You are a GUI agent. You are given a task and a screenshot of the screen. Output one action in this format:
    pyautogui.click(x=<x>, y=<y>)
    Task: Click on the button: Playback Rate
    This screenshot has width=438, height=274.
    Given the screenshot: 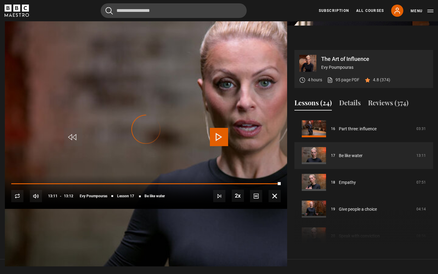 What is the action you would take?
    pyautogui.click(x=238, y=195)
    